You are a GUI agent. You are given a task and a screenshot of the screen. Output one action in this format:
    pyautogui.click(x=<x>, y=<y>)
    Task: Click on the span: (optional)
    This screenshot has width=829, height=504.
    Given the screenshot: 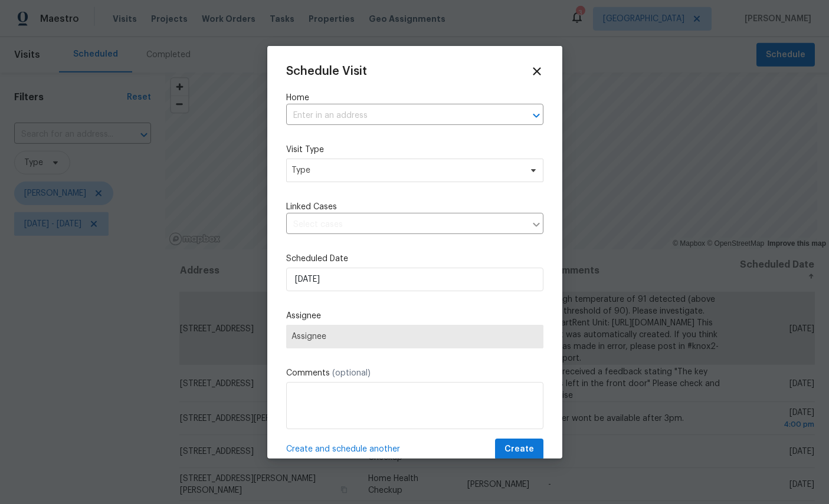 What is the action you would take?
    pyautogui.click(x=351, y=373)
    